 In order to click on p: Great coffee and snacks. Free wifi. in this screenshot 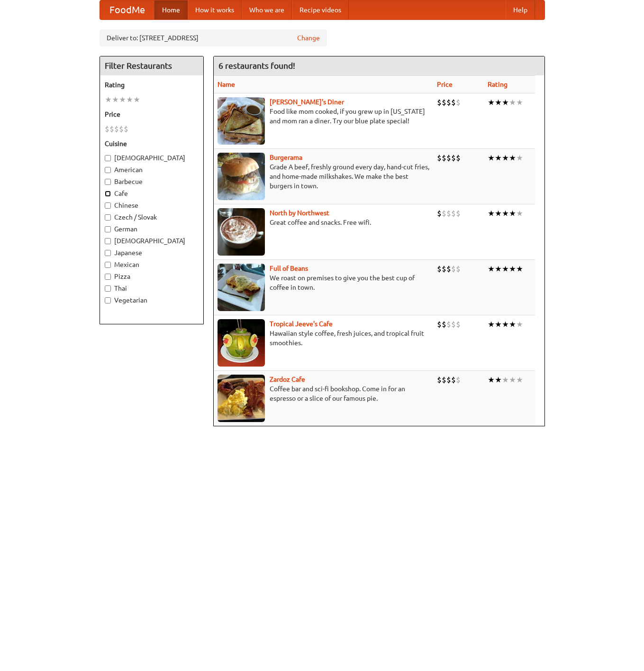, I will do `click(323, 223)`.